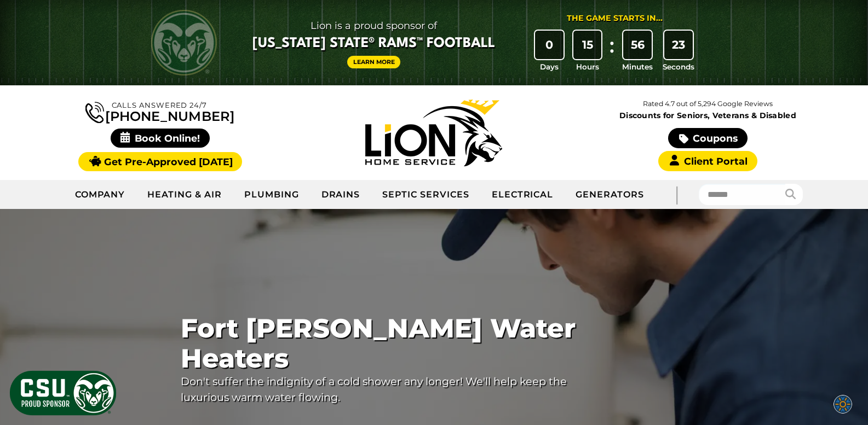  What do you see at coordinates (610, 195) in the screenshot?
I see `a: Generators` at bounding box center [610, 195].